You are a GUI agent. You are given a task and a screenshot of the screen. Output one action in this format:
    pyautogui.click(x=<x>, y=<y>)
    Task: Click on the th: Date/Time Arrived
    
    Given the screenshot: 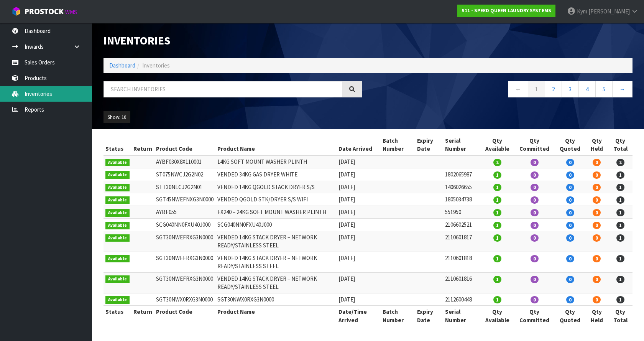 What is the action you would take?
    pyautogui.click(x=358, y=315)
    